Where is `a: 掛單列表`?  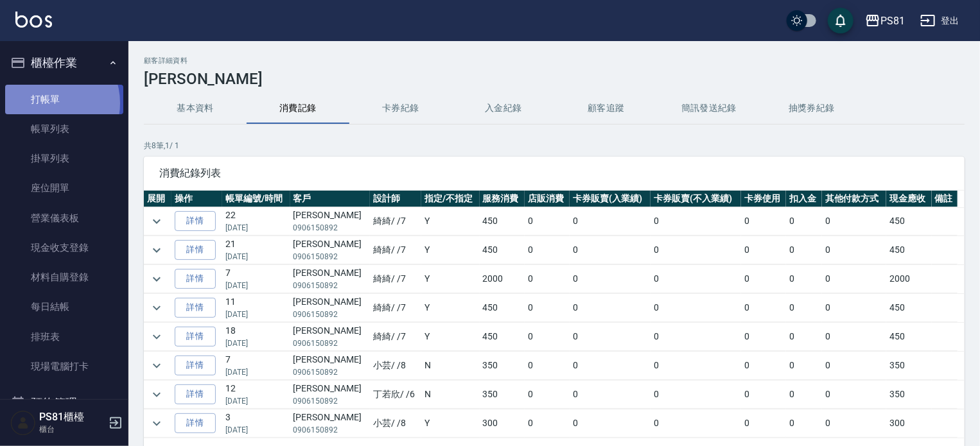
a: 掛單列表 is located at coordinates (65, 159).